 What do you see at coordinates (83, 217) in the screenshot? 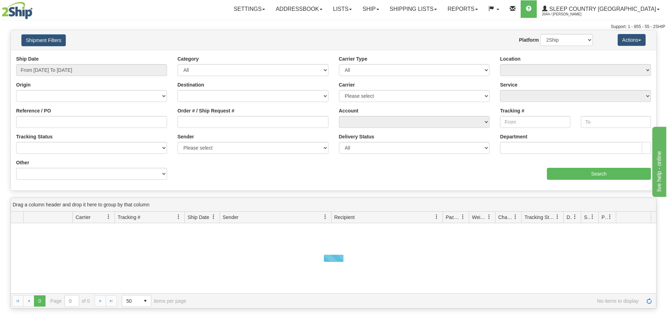
I see `span: Carrier` at bounding box center [83, 217].